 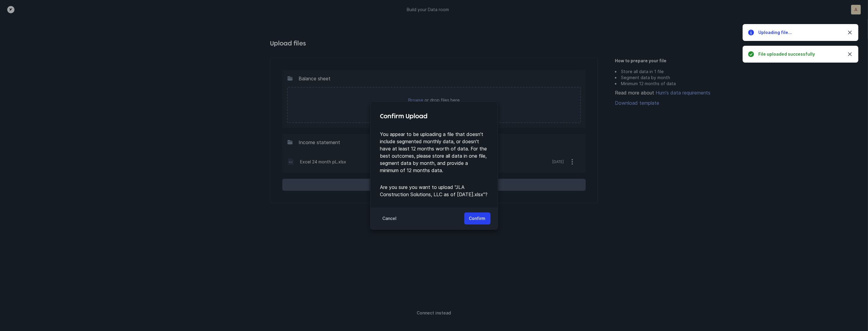 I want to click on h4: Confirm Upload, so click(x=434, y=116).